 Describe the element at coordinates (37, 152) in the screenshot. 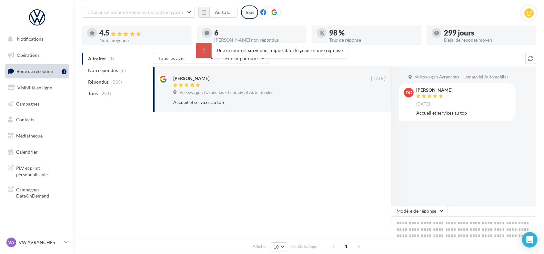

I see `a: Calendrier` at that location.